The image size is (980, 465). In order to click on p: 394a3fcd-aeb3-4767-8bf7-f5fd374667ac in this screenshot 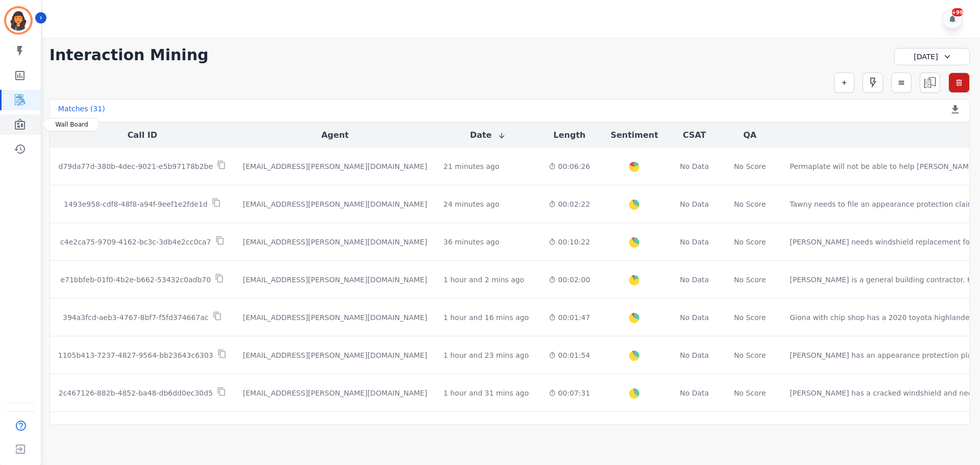, I will do `click(136, 317)`.